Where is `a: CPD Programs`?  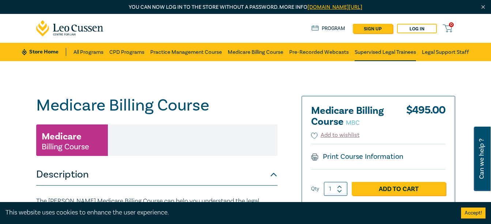 a: CPD Programs is located at coordinates (127, 52).